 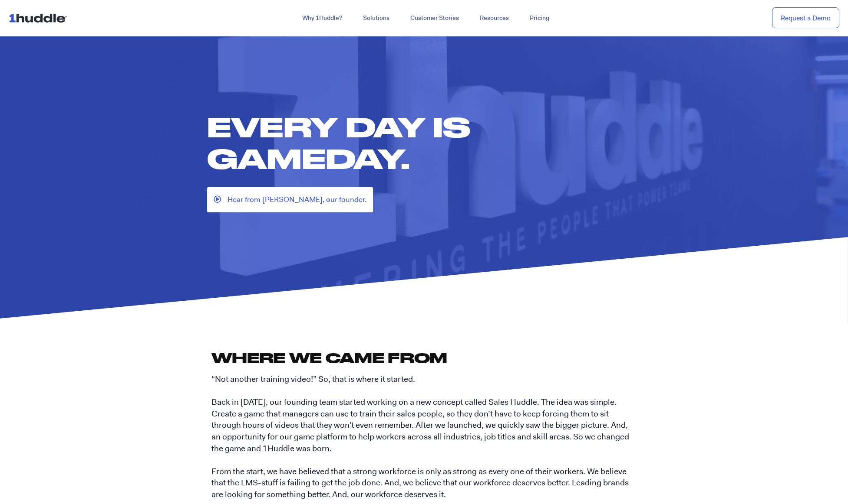 I want to click on a: Why 1Huddle?, so click(x=322, y=18).